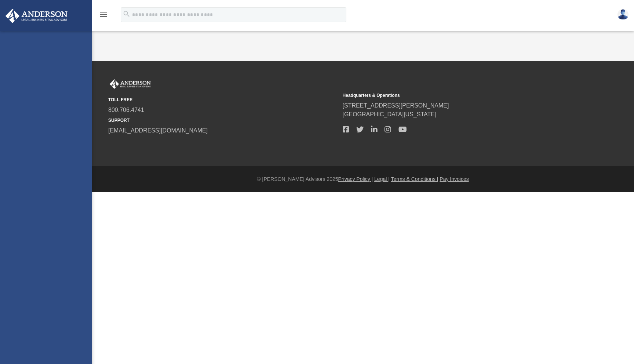 The image size is (634, 364). What do you see at coordinates (104, 15) in the screenshot?
I see `i: menu` at bounding box center [104, 15].